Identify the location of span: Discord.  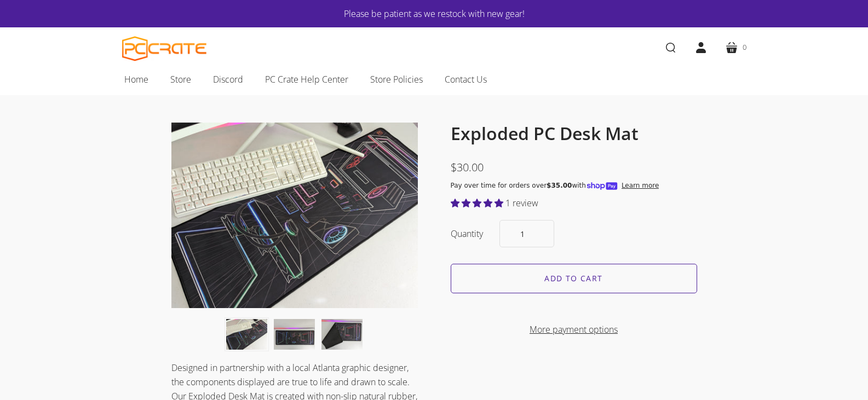
(228, 79).